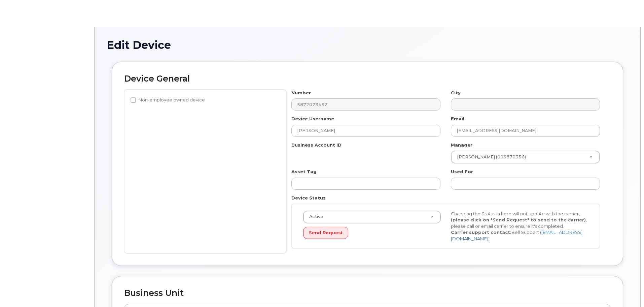 Image resolution: width=644 pixels, height=307 pixels. I want to click on button: Send Request, so click(326, 233).